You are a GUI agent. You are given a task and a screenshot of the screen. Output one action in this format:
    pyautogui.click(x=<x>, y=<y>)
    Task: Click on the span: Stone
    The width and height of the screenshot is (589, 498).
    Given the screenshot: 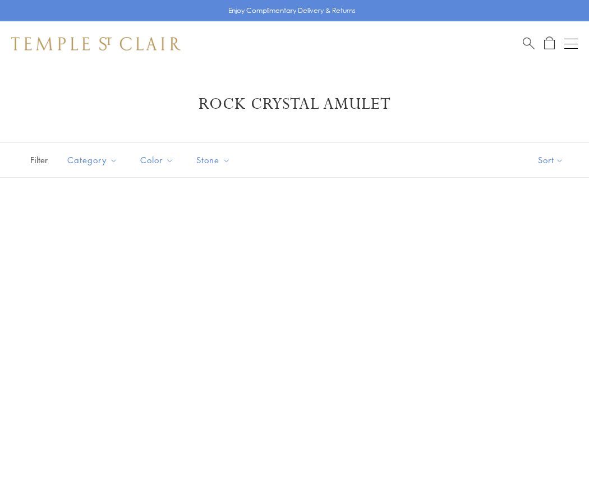 What is the action you would take?
    pyautogui.click(x=215, y=160)
    